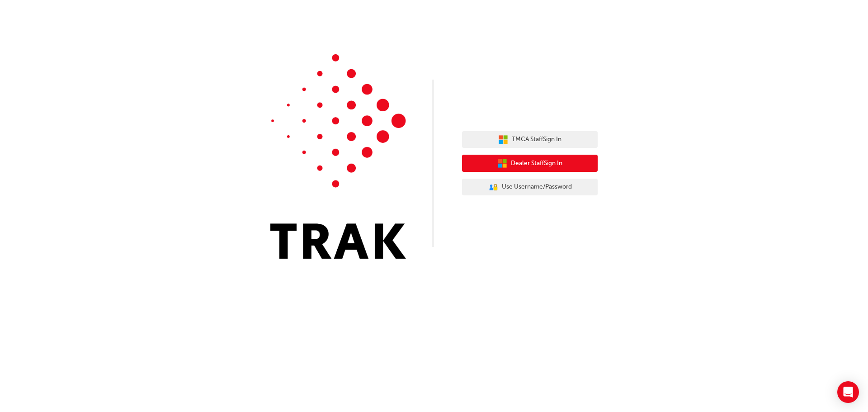  Describe the element at coordinates (537, 139) in the screenshot. I see `span: TMCA Staff Sign In` at that location.